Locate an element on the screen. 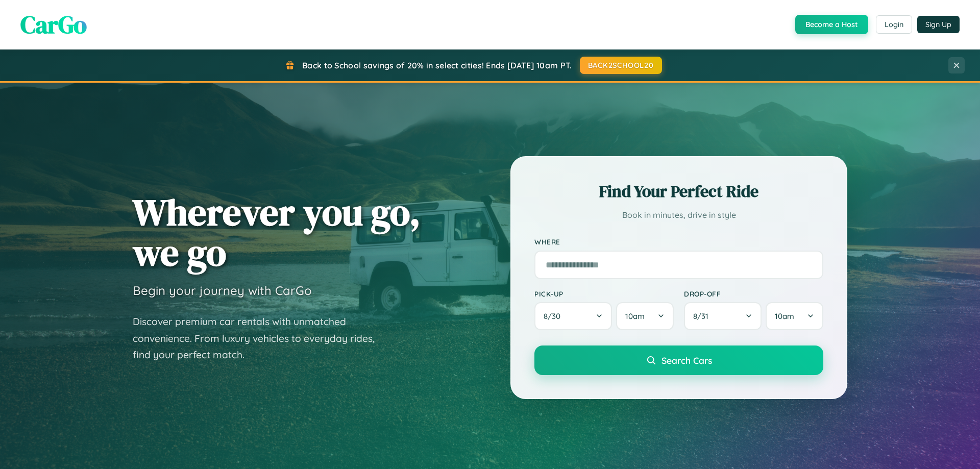 The image size is (980, 469). h3: Begin your journey with CarGo is located at coordinates (222, 291).